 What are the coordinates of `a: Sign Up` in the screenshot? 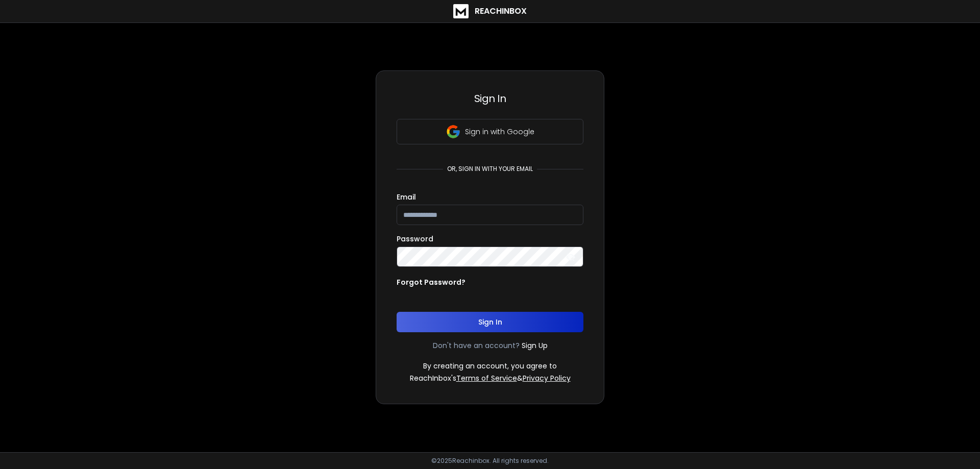 It's located at (534, 346).